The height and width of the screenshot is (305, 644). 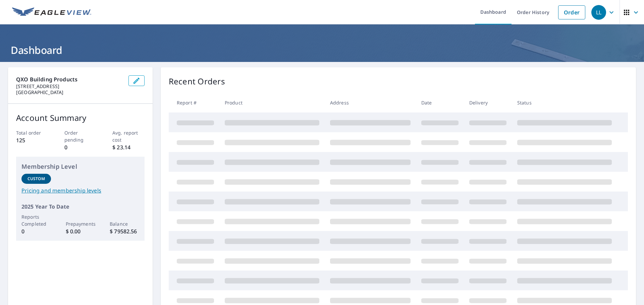 I want to click on p: Total order, so click(x=32, y=133).